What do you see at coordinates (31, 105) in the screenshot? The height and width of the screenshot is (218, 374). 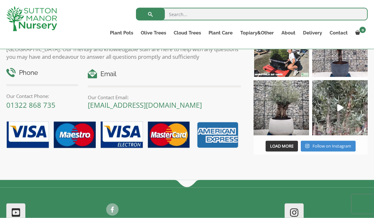 I see `a: 01322 868 735` at bounding box center [31, 105].